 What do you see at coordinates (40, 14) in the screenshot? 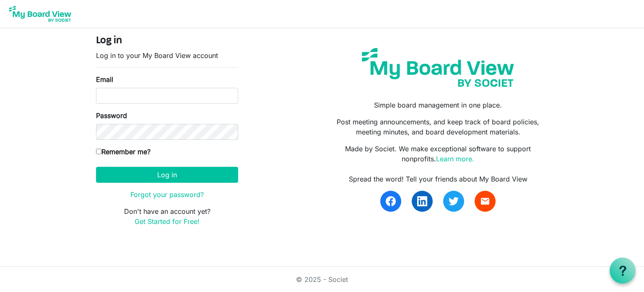
I see `img: My Board View Logo` at bounding box center [40, 14].